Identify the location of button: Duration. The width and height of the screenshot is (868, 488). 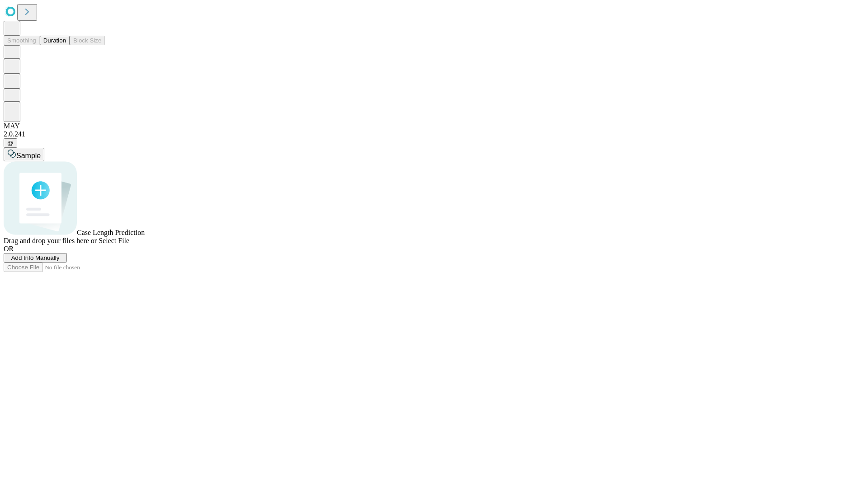
(55, 40).